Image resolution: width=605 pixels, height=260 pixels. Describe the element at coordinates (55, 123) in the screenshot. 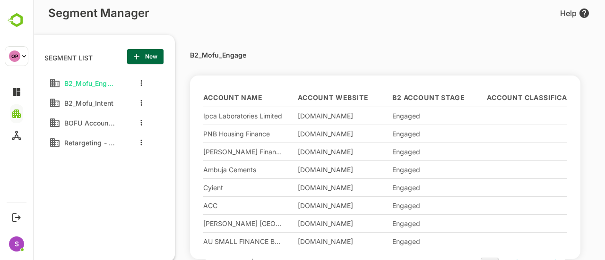

I see `span: BOFU Account List` at that location.